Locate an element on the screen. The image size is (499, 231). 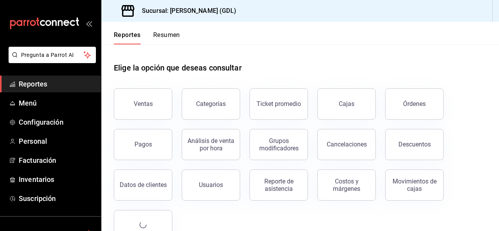
span: Configuración is located at coordinates (57, 122).